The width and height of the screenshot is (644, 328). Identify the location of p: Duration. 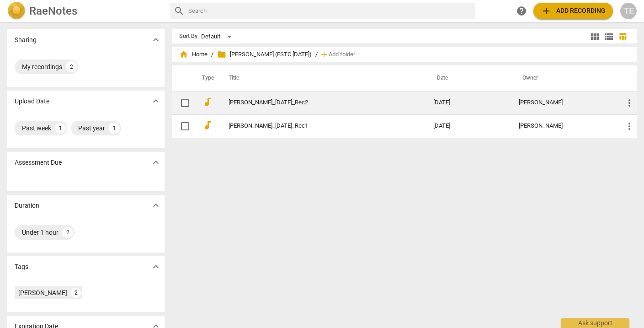
(27, 205).